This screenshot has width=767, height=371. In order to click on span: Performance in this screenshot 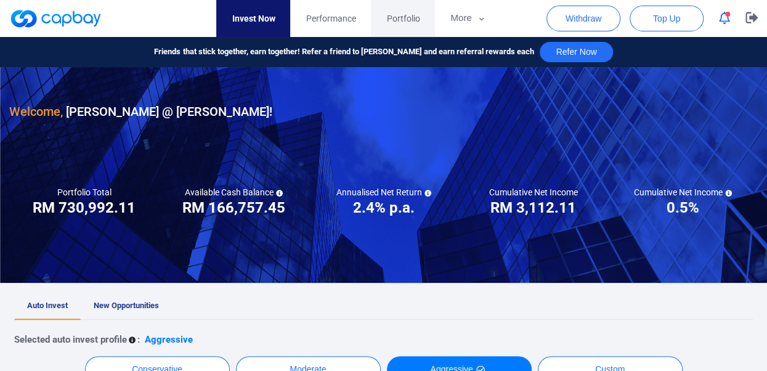, I will do `click(330, 18)`.